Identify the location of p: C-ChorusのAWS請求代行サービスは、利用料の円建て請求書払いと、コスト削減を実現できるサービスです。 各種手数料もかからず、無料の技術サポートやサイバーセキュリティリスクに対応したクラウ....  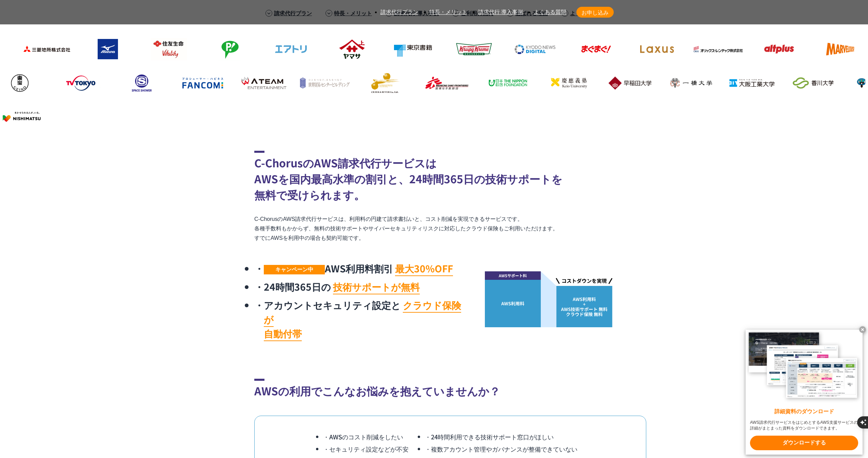
(434, 229).